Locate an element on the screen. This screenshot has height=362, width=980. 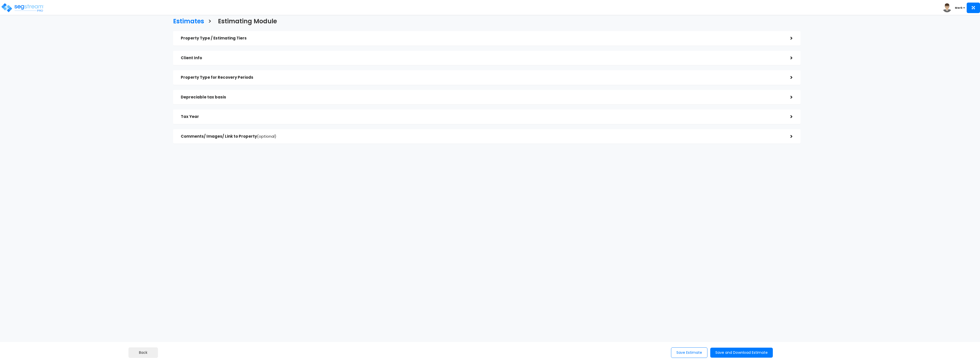
h3: Estimating Module is located at coordinates (247, 22).